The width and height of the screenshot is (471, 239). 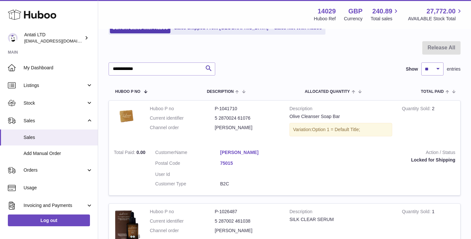 What do you see at coordinates (247, 109) in the screenshot?
I see `dd: P-1041710` at bounding box center [247, 109].